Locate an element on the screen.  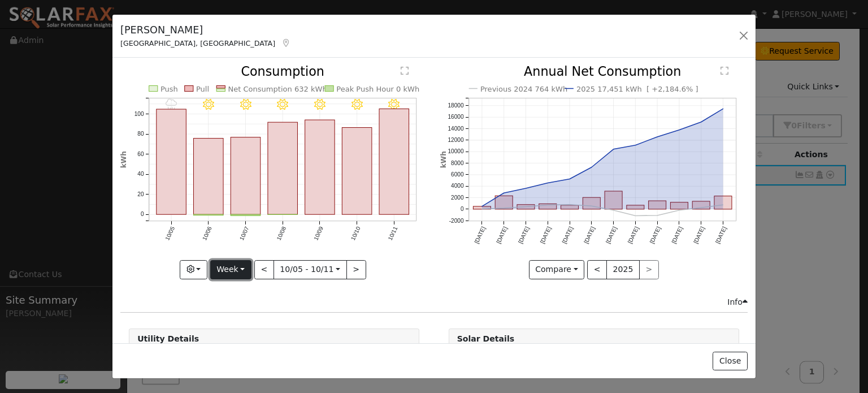
button: 2025 is located at coordinates (622, 270).